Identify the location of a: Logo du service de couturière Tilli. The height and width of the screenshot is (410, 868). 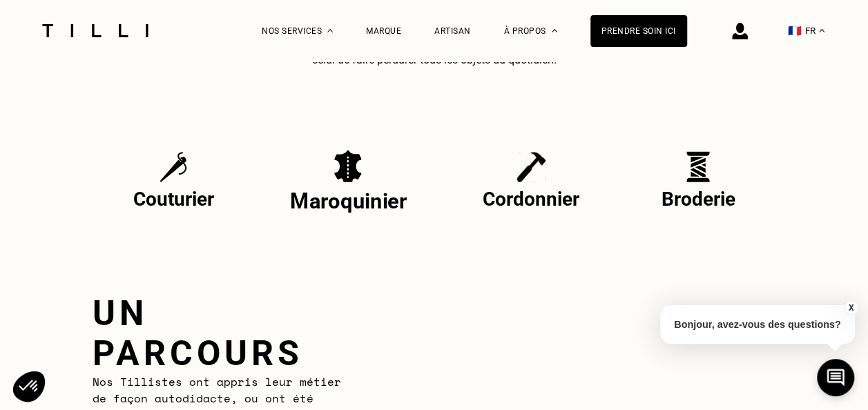
(95, 30).